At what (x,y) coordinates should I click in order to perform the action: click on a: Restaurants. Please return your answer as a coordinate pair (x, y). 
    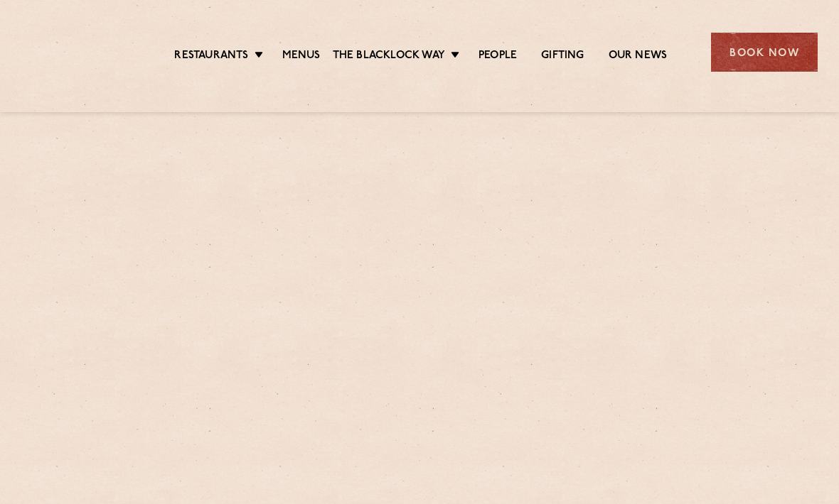
    Looking at the image, I should click on (211, 56).